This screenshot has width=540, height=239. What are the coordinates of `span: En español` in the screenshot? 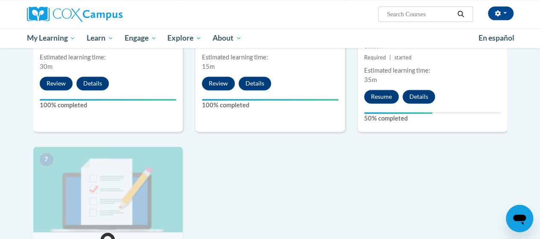 It's located at (497, 38).